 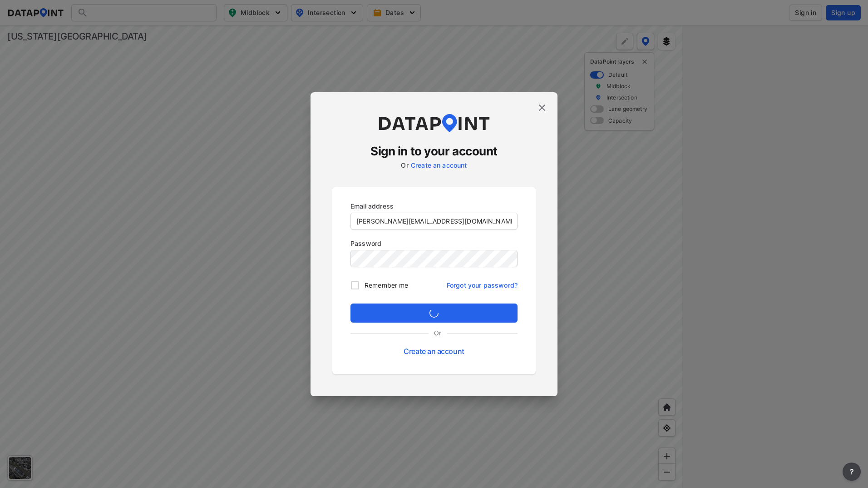 I want to click on p: Password, so click(x=434, y=243).